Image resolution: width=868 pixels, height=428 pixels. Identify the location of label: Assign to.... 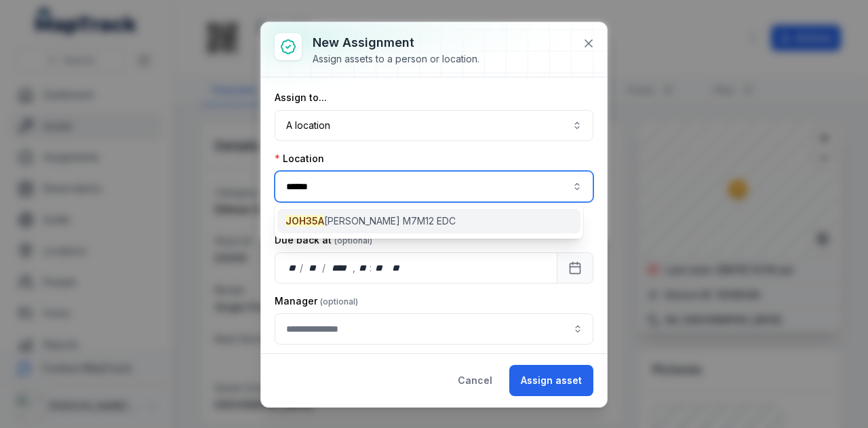
(301, 98).